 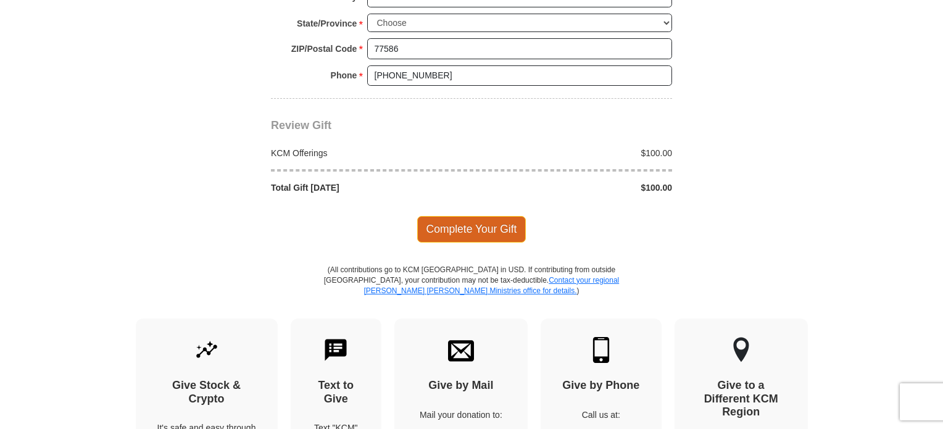 I want to click on img: text-to-give.svg, so click(x=336, y=350).